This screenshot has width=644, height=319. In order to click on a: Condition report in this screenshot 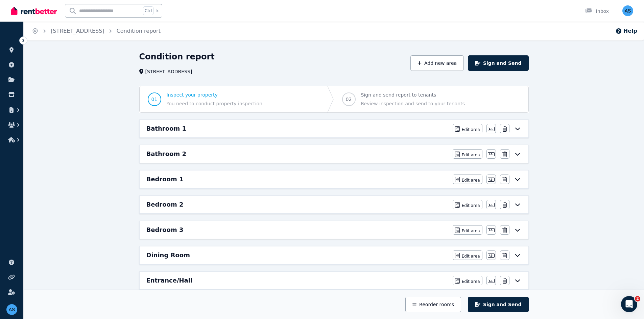, I will do `click(139, 31)`.